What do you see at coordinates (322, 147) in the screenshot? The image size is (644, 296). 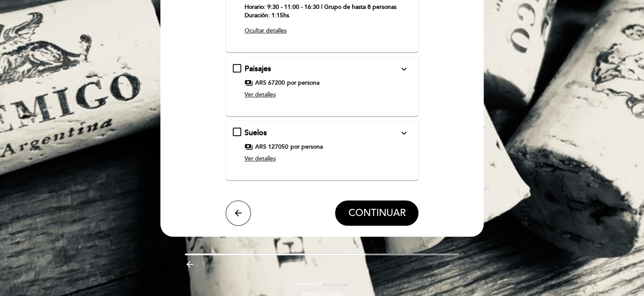 I see `md-checkbox: Suelos expand_more Una experiencia para explorar la diversidad de suelos y su influencia en la ex...` at bounding box center [322, 147].